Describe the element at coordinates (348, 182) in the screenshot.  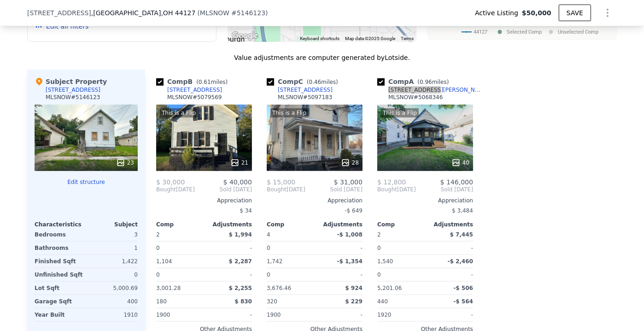
I see `span: $ 31,000` at that location.